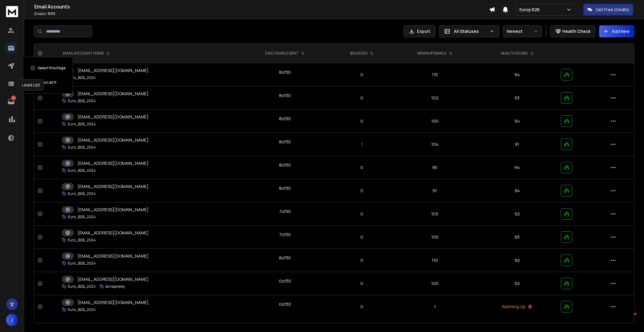  What do you see at coordinates (435, 75) in the screenshot?
I see `td: 115` at bounding box center [435, 75].